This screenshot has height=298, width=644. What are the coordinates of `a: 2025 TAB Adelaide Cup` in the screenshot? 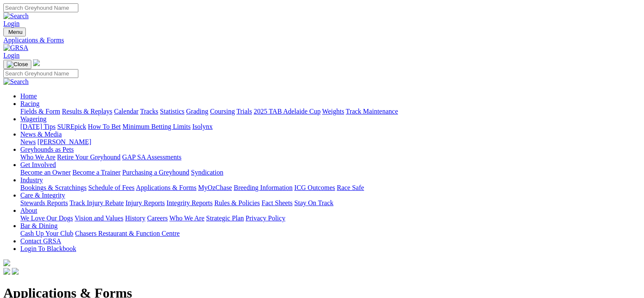 It's located at (287, 111).